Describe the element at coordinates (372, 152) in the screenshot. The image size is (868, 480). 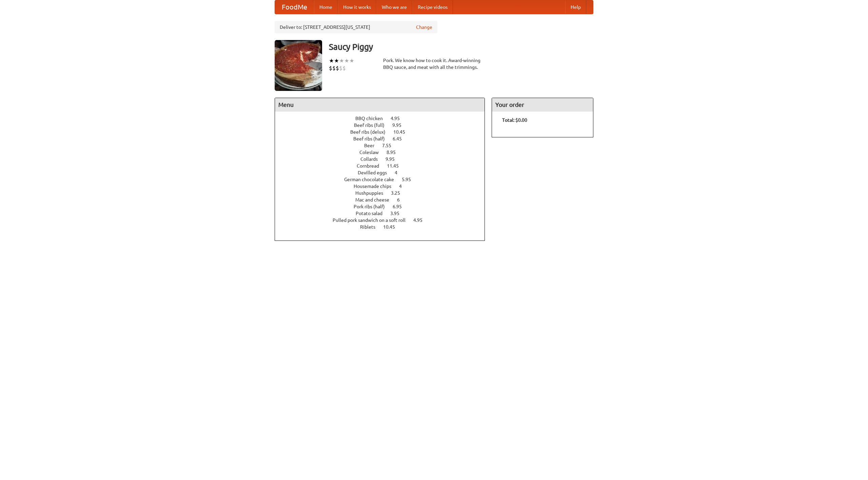
I see `span: Coleslaw` at that location.